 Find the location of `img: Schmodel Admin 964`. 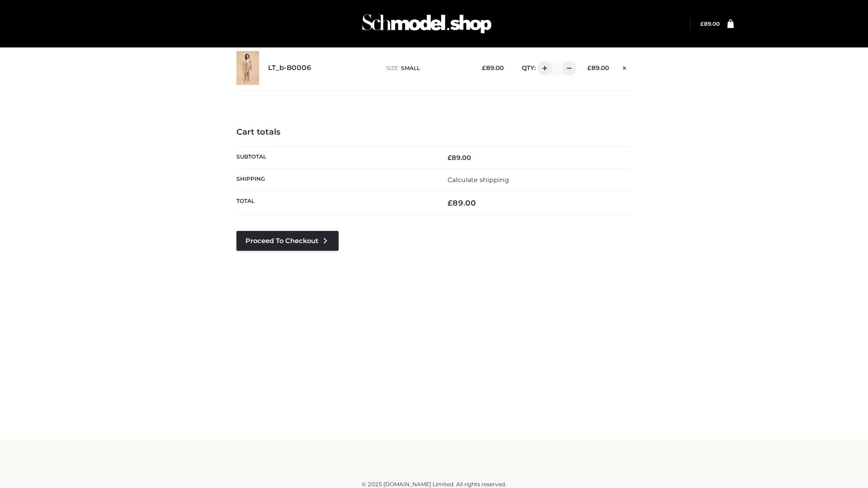

img: Schmodel Admin 964 is located at coordinates (427, 24).